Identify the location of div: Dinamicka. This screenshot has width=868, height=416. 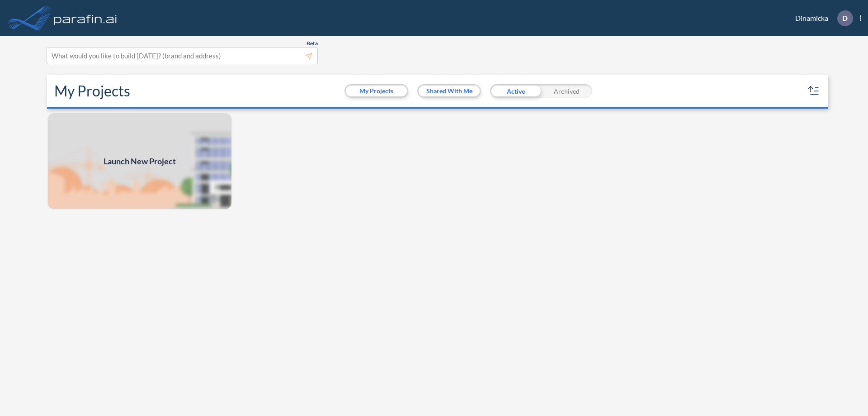
(821, 18).